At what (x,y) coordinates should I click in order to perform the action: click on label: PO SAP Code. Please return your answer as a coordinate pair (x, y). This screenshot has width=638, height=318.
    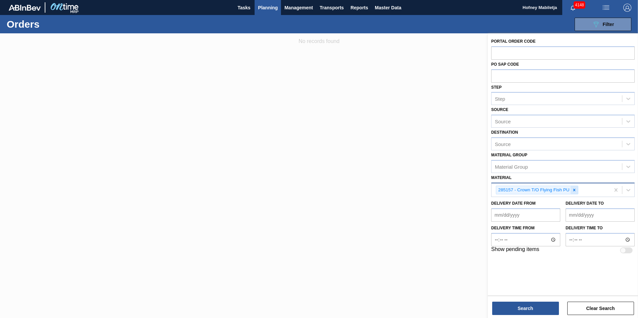
    Looking at the image, I should click on (505, 64).